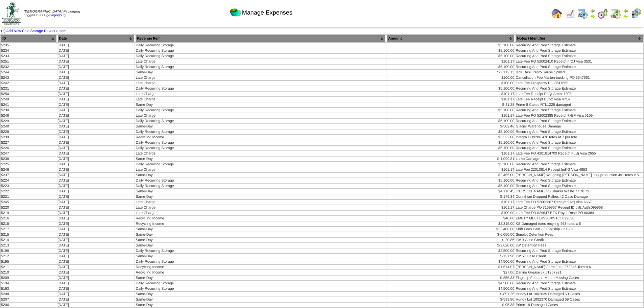 This screenshot has width=644, height=308. What do you see at coordinates (29, 51) in the screenshot?
I see `td: 5234` at bounding box center [29, 51].